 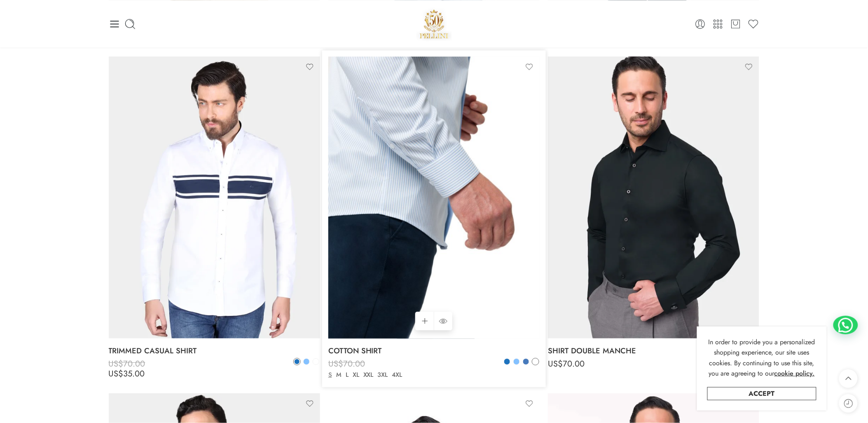 I want to click on a: SHIRT DOUBLE MANCHE, so click(x=653, y=351).